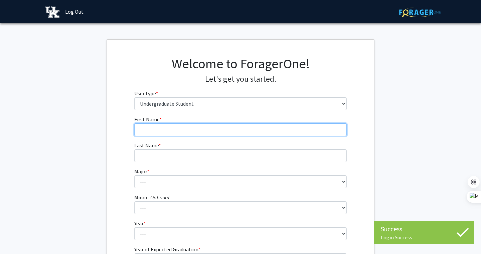 The image size is (481, 254). I want to click on img: University of Kentucky Logo, so click(52, 12).